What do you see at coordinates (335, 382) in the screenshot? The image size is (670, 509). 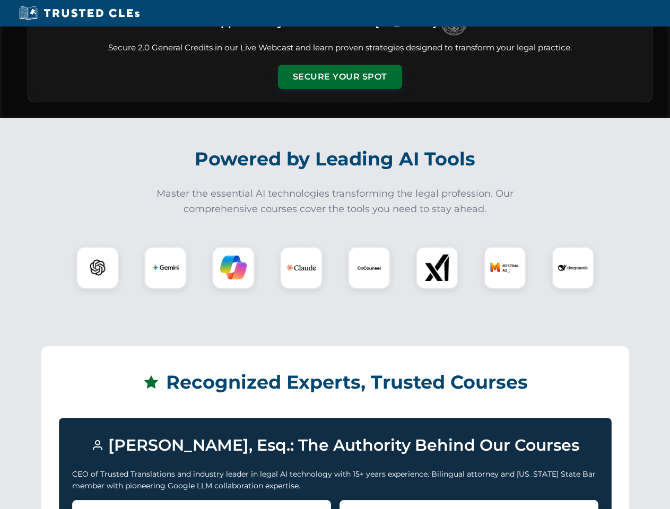 I see `h2: Recognized Experts, Trusted Courses` at bounding box center [335, 382].